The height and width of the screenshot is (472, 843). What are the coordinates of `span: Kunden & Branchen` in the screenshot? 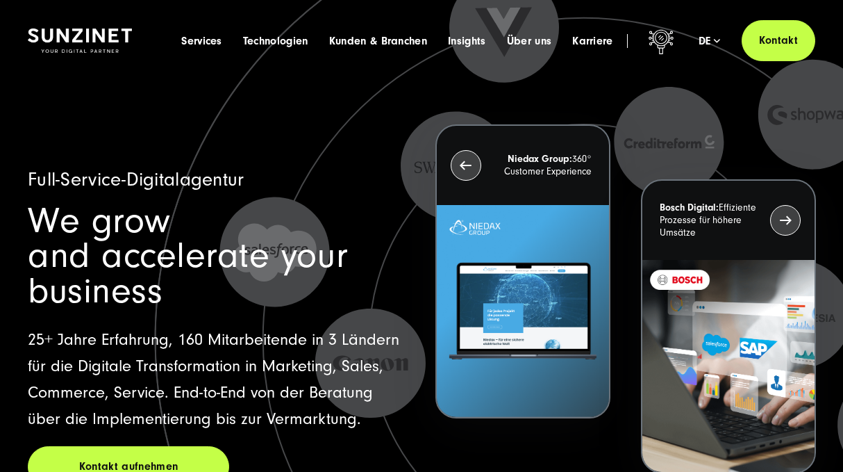 It's located at (378, 41).